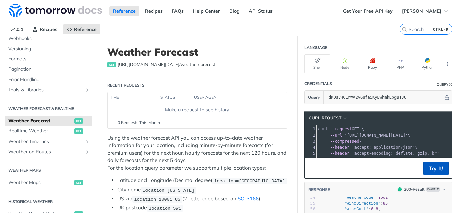  Describe the element at coordinates (48, 59) in the screenshot. I see `a: Formats` at that location.